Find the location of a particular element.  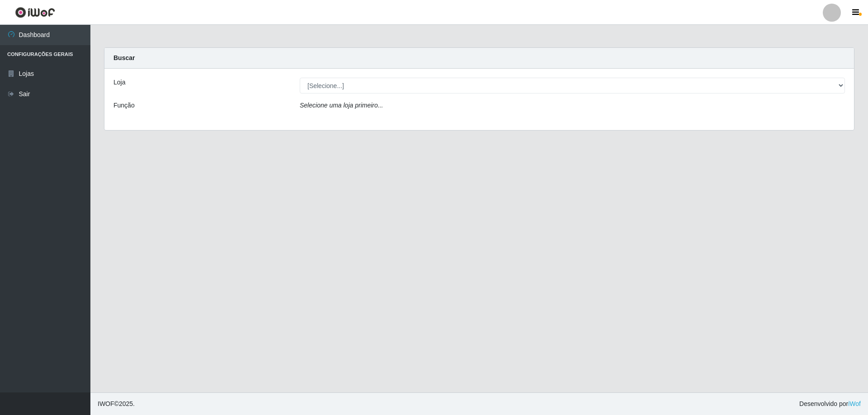

a: iWof is located at coordinates (854, 404).